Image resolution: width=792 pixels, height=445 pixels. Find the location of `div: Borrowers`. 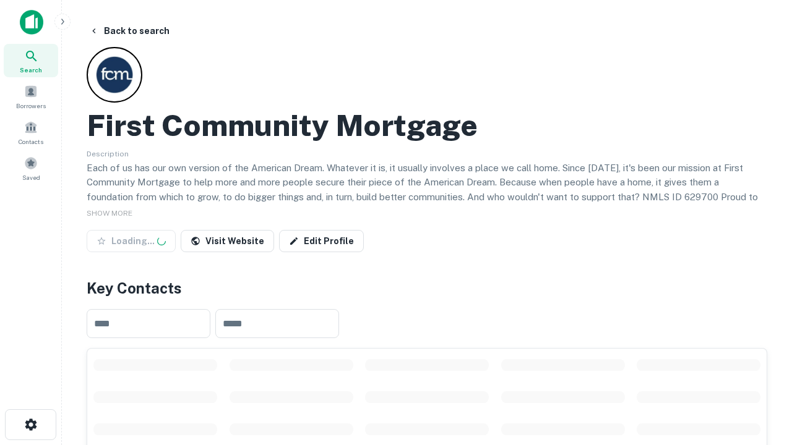

div: Borrowers is located at coordinates (31, 97).